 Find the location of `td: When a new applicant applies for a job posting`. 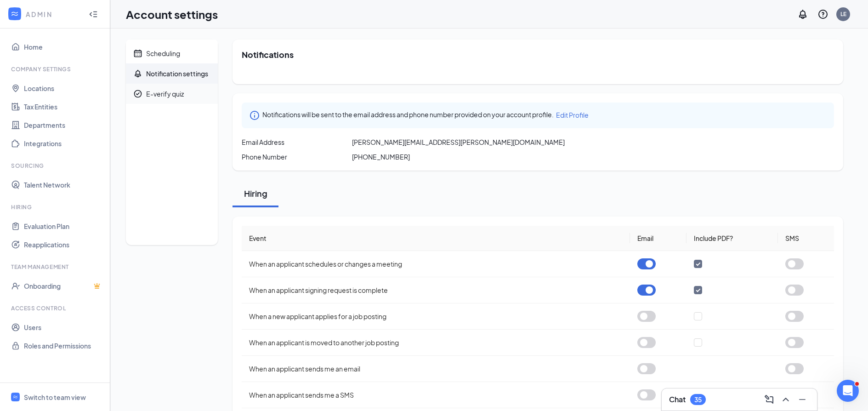

td: When a new applicant applies for a job posting is located at coordinates (436, 316).